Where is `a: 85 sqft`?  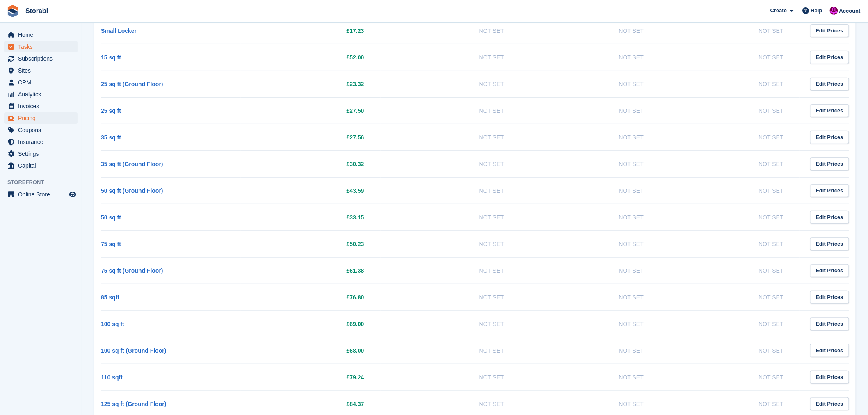
a: 85 sqft is located at coordinates (110, 297).